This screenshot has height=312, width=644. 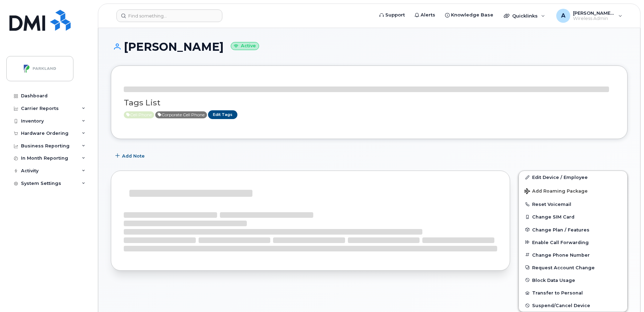 What do you see at coordinates (574, 217) in the screenshot?
I see `button: Change SIM Card` at bounding box center [574, 217].